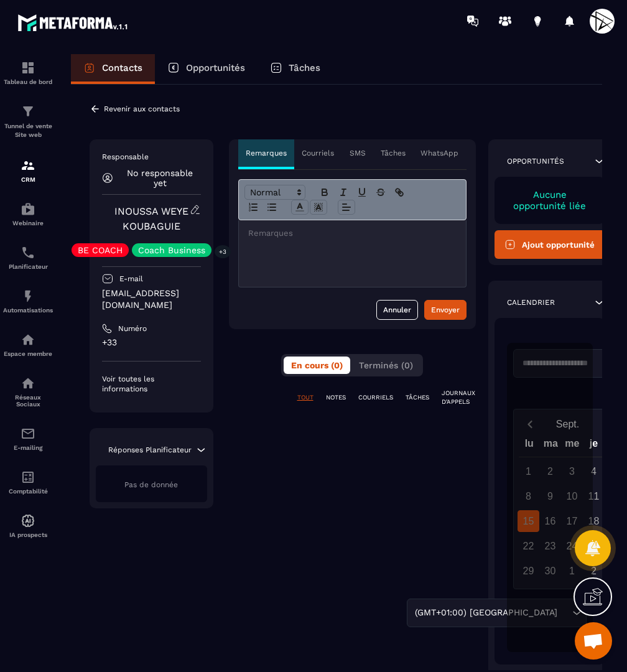 The image size is (627, 672). What do you see at coordinates (336, 398) in the screenshot?
I see `p: NOTES` at bounding box center [336, 398].